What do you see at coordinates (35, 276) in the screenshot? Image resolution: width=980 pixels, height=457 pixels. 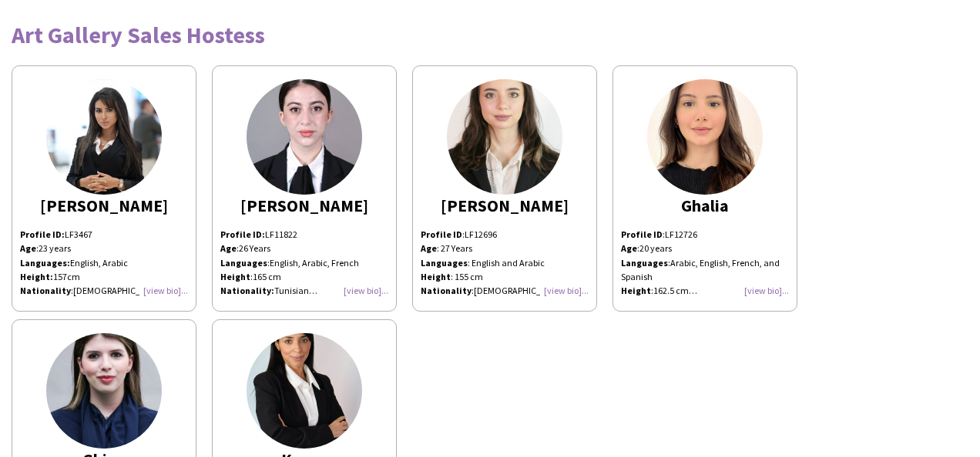 I see `span: Height` at bounding box center [35, 276].